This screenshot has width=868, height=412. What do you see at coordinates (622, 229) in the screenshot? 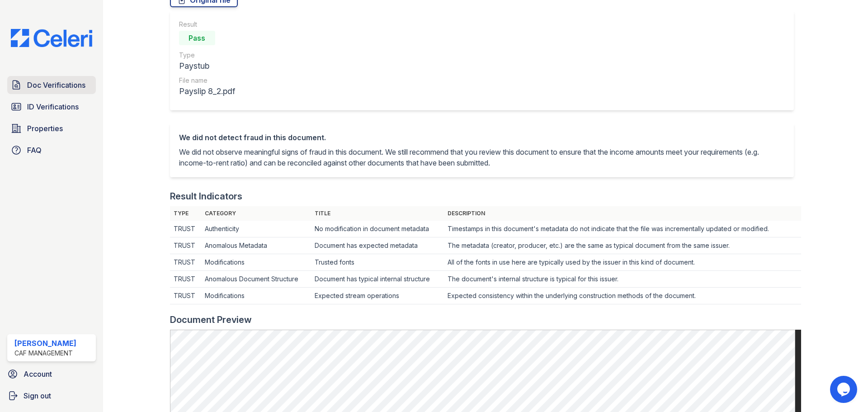
I see `td: Timestamps in this document's metadata do not indicate that the file was incrementally updated or...` at bounding box center [622, 229].